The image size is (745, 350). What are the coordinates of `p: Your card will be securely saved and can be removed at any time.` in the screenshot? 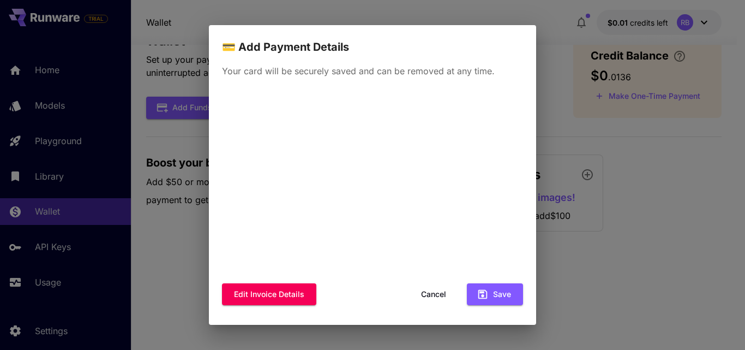 It's located at (372, 71).